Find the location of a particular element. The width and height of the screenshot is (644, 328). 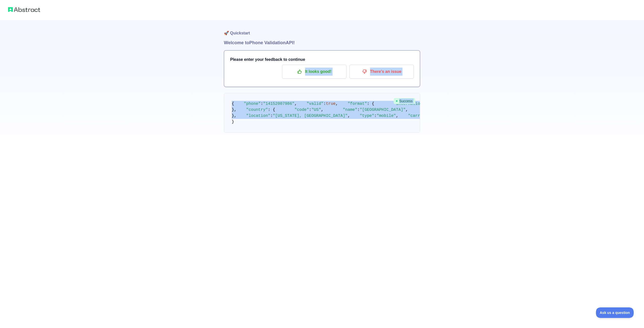

span: "international" is located at coordinates (412, 104).